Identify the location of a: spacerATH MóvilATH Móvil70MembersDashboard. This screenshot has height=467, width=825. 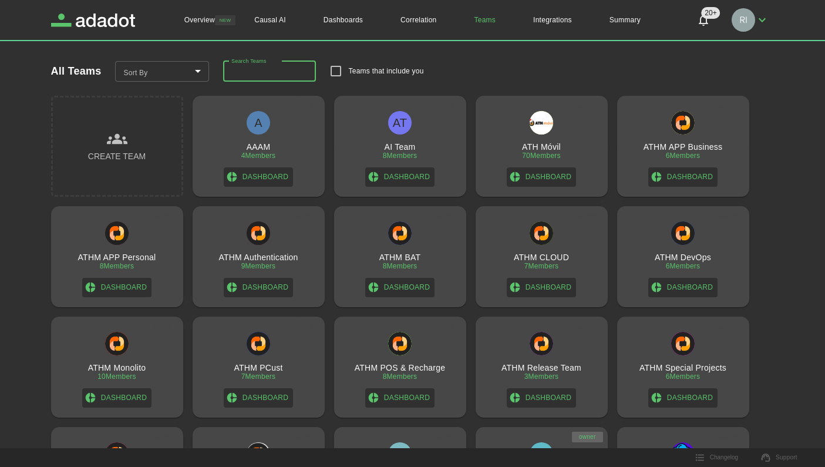
(541, 146).